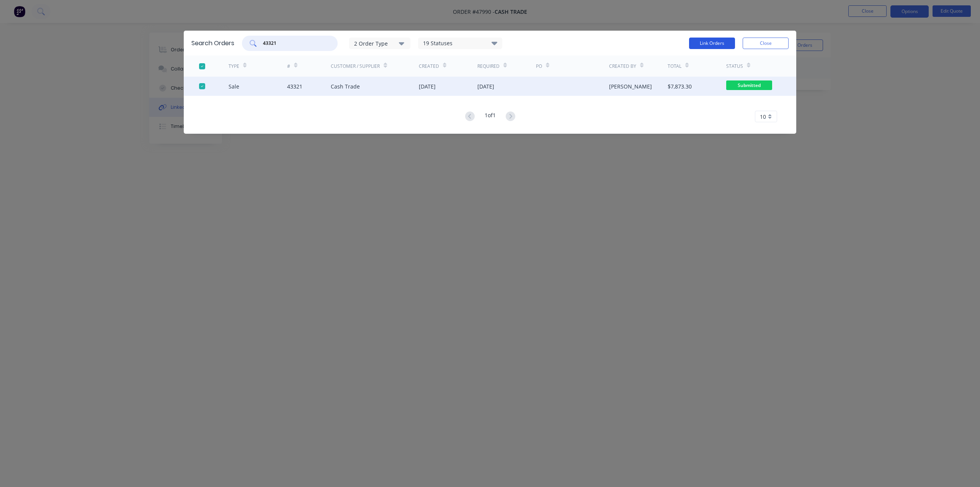 This screenshot has width=980, height=487. Describe the element at coordinates (735, 66) in the screenshot. I see `div: Status` at that location.